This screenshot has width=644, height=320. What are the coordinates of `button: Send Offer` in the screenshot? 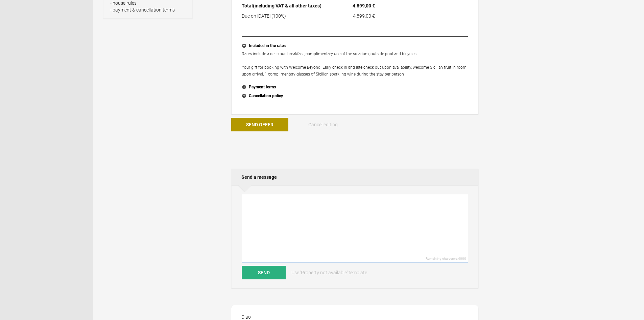 It's located at (260, 125).